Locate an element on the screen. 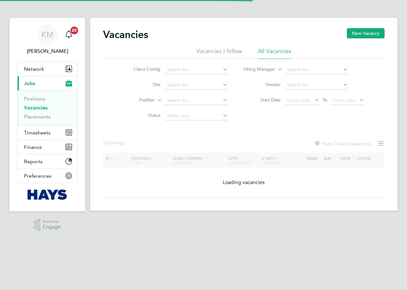 The image size is (407, 290). button: Preferences is located at coordinates (47, 175).